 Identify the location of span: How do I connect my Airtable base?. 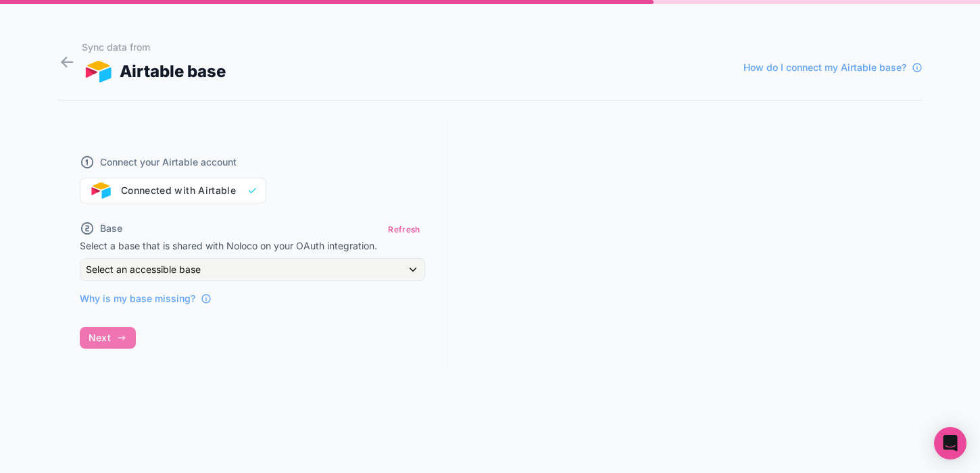
(825, 67).